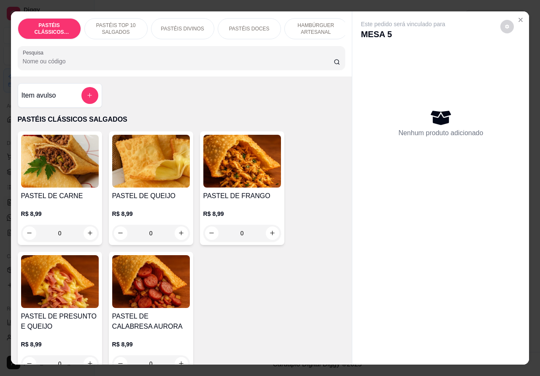 The image size is (540, 376). I want to click on h4: PASTEL DE FRANGO, so click(242, 196).